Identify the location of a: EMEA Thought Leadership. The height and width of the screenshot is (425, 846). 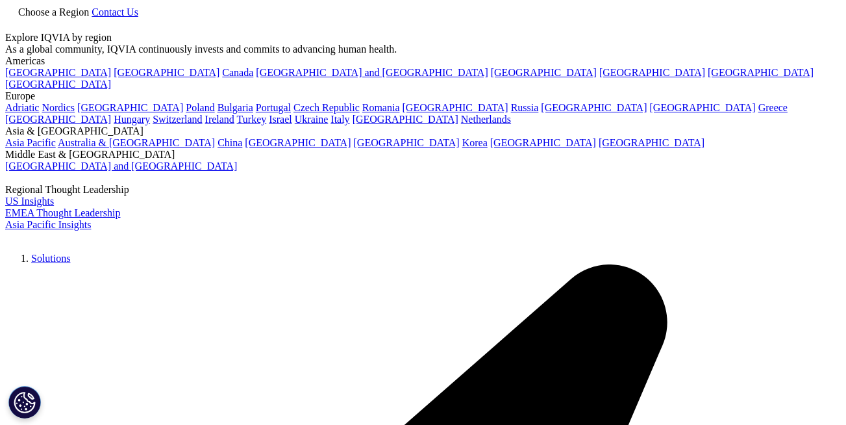
(62, 212).